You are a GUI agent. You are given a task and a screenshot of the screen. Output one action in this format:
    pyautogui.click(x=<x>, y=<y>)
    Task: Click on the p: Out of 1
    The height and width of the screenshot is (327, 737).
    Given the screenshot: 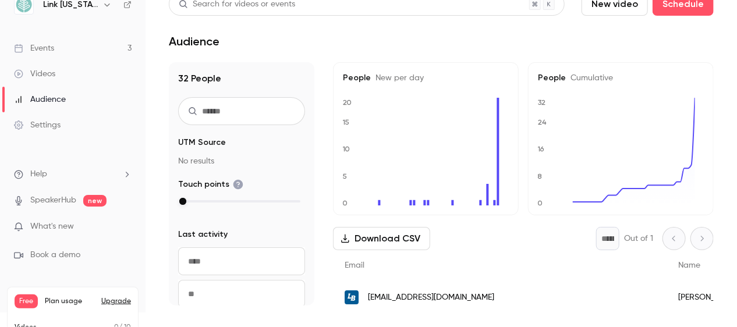 What is the action you would take?
    pyautogui.click(x=638, y=239)
    